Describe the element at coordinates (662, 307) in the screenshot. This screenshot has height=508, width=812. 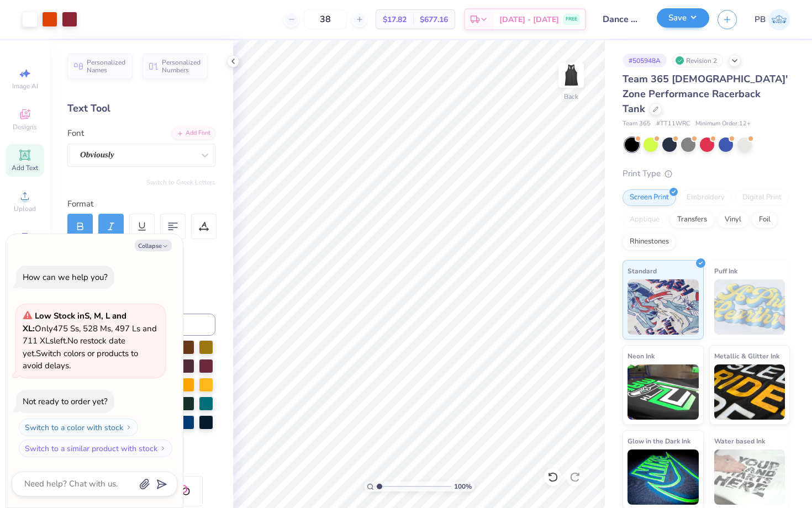
I see `img: Standard` at that location.